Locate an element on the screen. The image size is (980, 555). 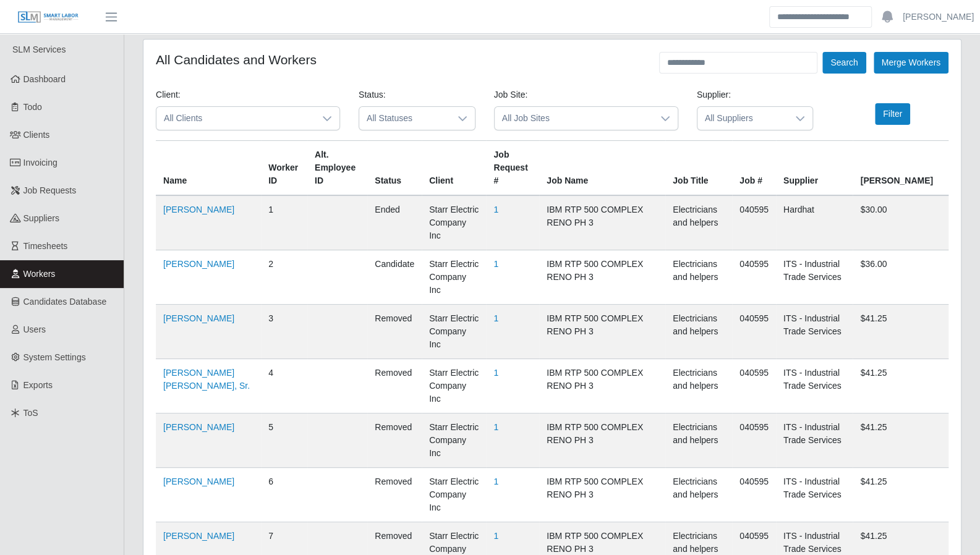
th: Supplier is located at coordinates (815, 168).